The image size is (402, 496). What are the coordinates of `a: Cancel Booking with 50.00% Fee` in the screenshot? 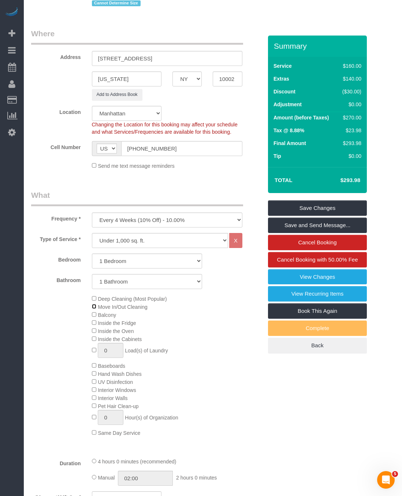 It's located at (318, 260).